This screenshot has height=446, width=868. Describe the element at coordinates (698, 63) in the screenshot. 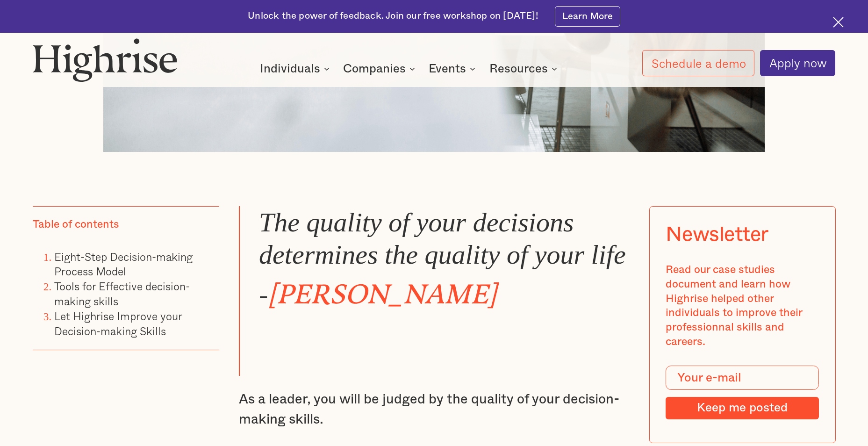

I see `a: Schedule a demo` at that location.